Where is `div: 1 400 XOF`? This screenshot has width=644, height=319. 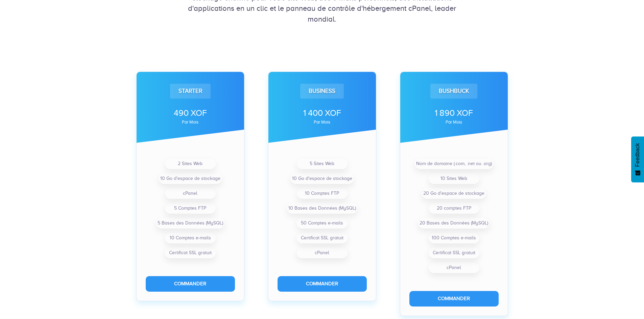
div: 1 400 XOF is located at coordinates (322, 113).